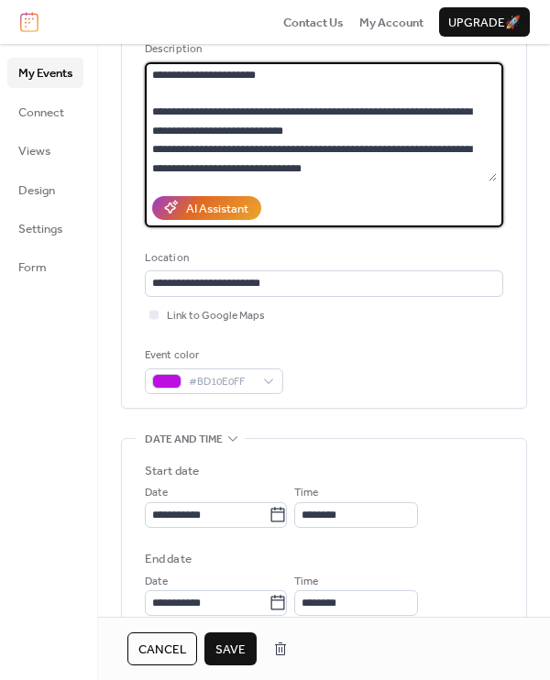  What do you see at coordinates (484, 23) in the screenshot?
I see `span: Upgrade 🚀` at bounding box center [484, 23].